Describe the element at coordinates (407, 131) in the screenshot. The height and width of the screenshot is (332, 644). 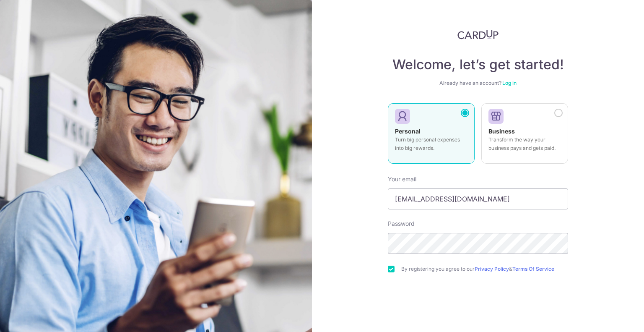
I see `strong: Personal` at that location.